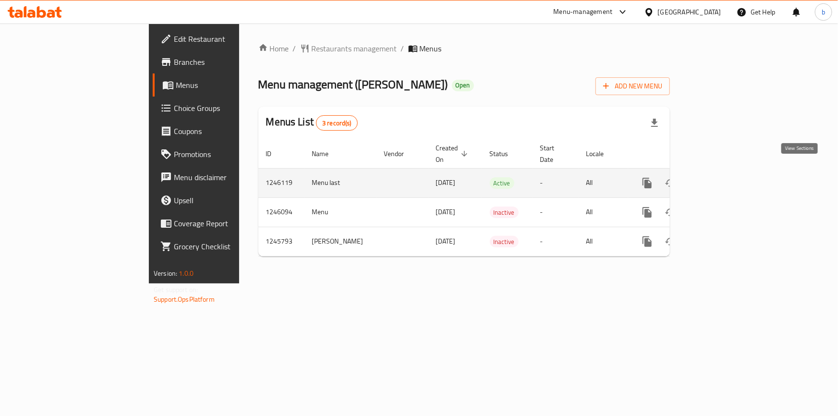  What do you see at coordinates (583, 12) in the screenshot?
I see `div: Menu-management` at bounding box center [583, 12].